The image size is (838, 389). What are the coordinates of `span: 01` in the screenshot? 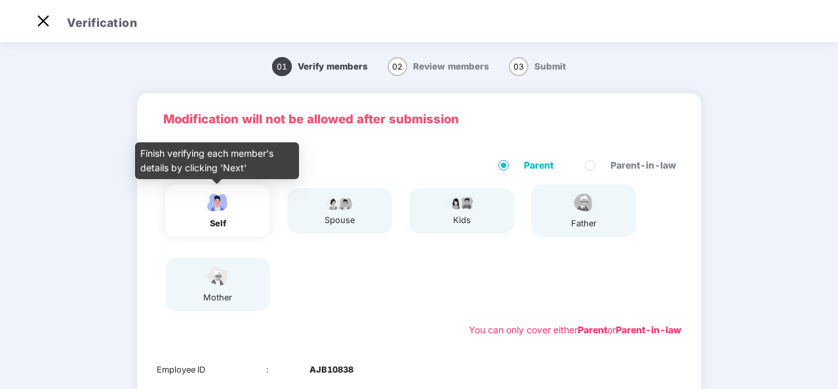 It's located at (282, 66).